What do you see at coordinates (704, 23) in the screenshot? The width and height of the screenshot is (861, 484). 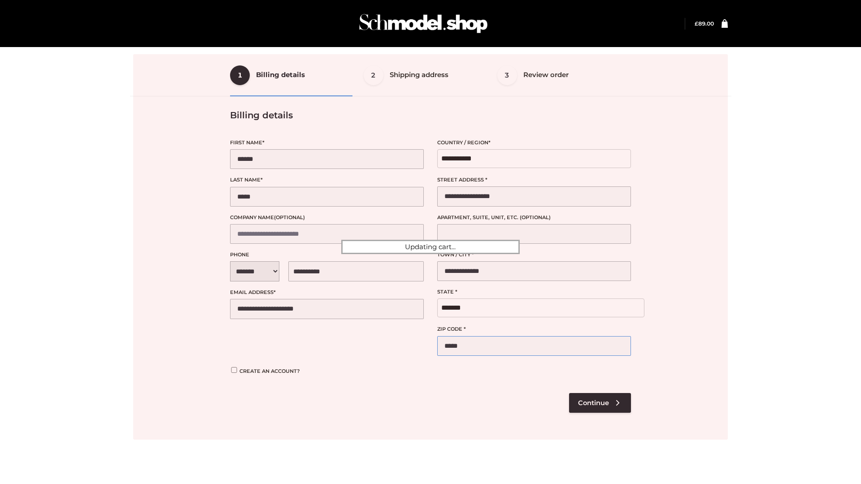 I see `bdi: 89.00` at bounding box center [704, 23].